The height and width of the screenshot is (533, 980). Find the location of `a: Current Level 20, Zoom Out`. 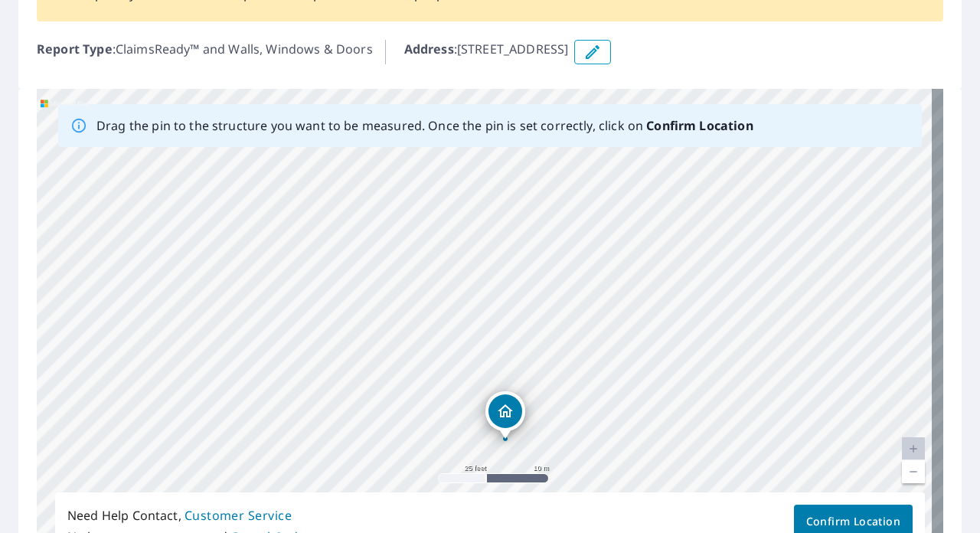

a: Current Level 20, Zoom Out is located at coordinates (913, 471).